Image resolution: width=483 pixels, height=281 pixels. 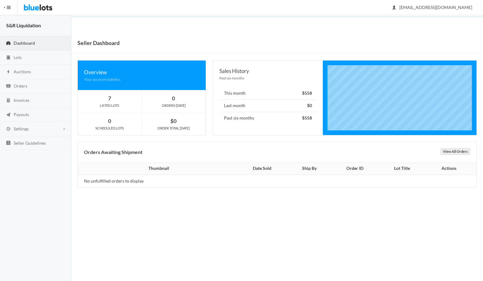 I want to click on th: Lot Title, so click(x=402, y=168).